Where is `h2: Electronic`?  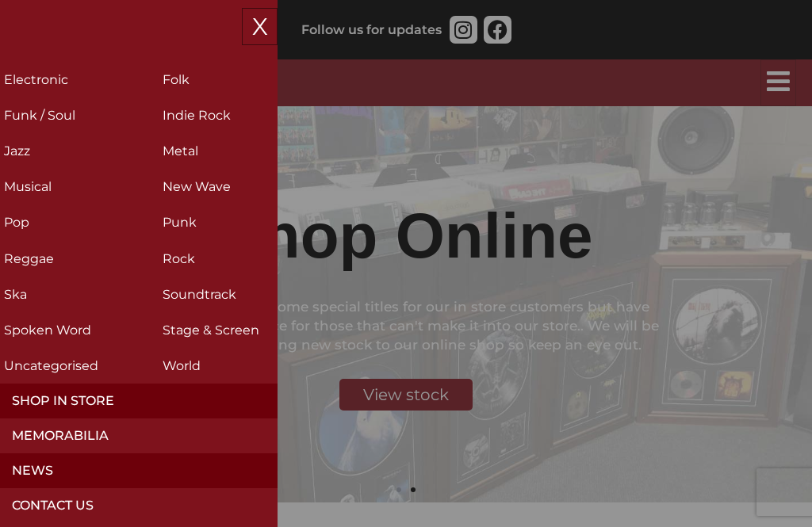
h2: Electronic is located at coordinates (80, 80).